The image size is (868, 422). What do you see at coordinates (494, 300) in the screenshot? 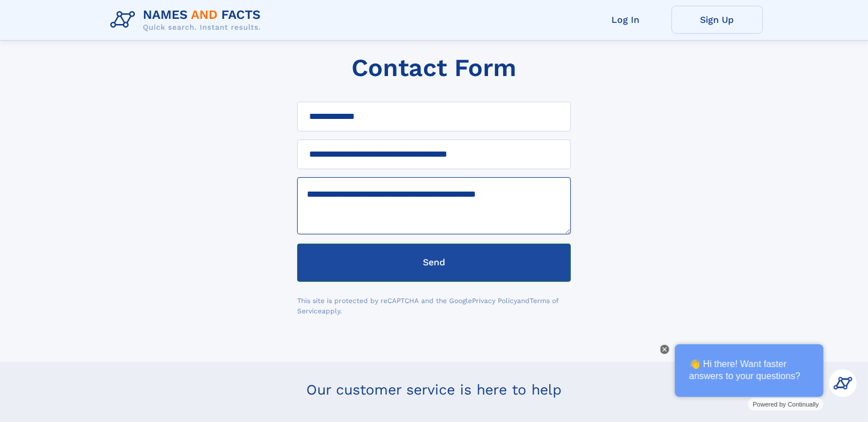
I see `a: Privacy Policy` at bounding box center [494, 300].